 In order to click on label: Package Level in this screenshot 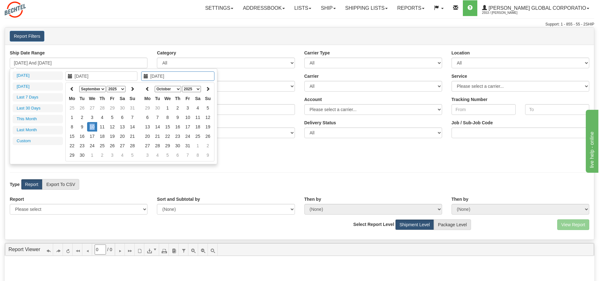, I will do `click(452, 224)`.